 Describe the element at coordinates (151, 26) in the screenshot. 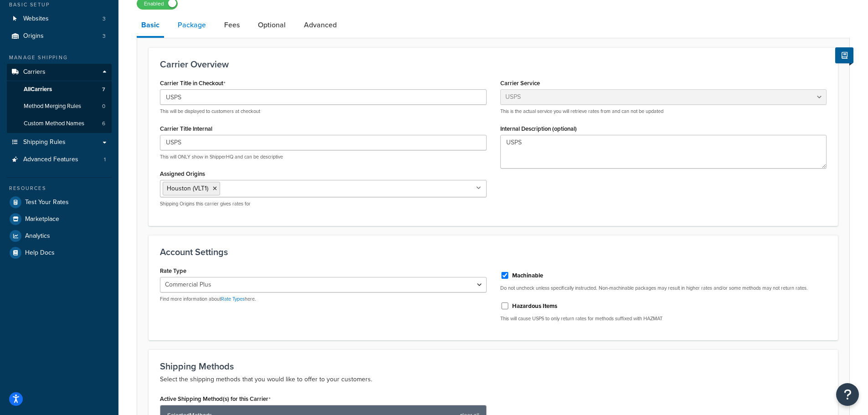

I see `a: Basic` at that location.